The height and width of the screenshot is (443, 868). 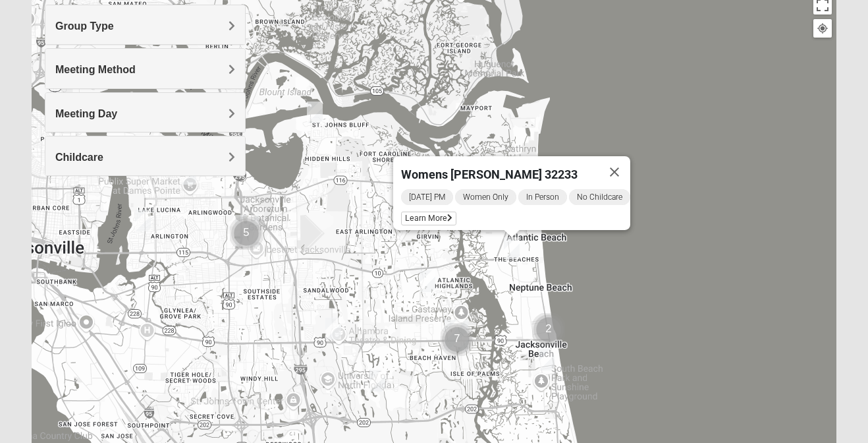 I want to click on div: Womens Sirghii 32277, so click(x=143, y=220).